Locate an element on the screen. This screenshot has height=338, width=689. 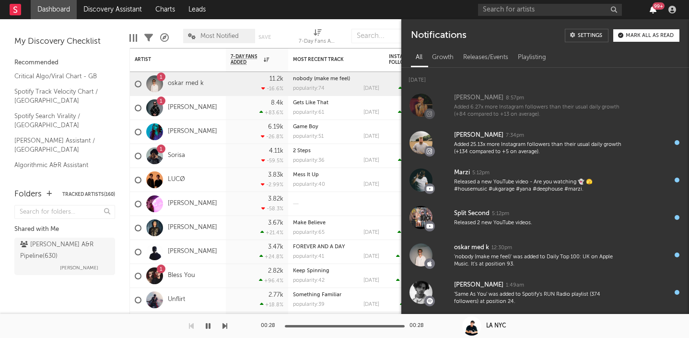
input: Search... is located at coordinates (388, 36).